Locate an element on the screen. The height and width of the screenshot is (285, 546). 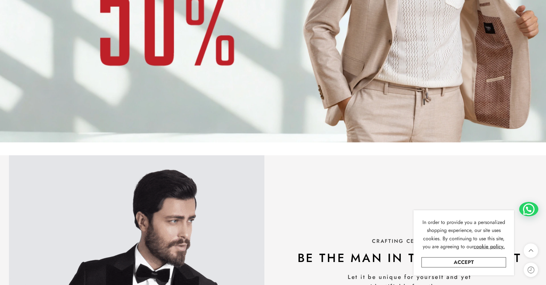
a: cookie policy. is located at coordinates (489, 247).